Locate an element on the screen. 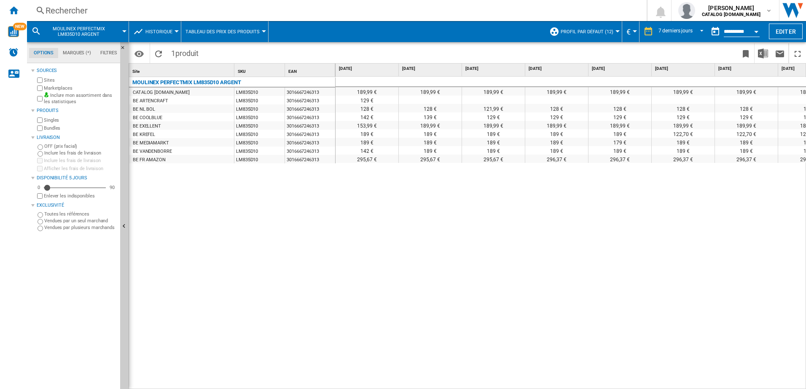 Image resolution: width=806 pixels, height=389 pixels. input: Bundles is located at coordinates (40, 128).